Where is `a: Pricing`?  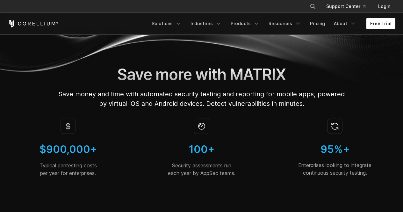 a: Pricing is located at coordinates (317, 24).